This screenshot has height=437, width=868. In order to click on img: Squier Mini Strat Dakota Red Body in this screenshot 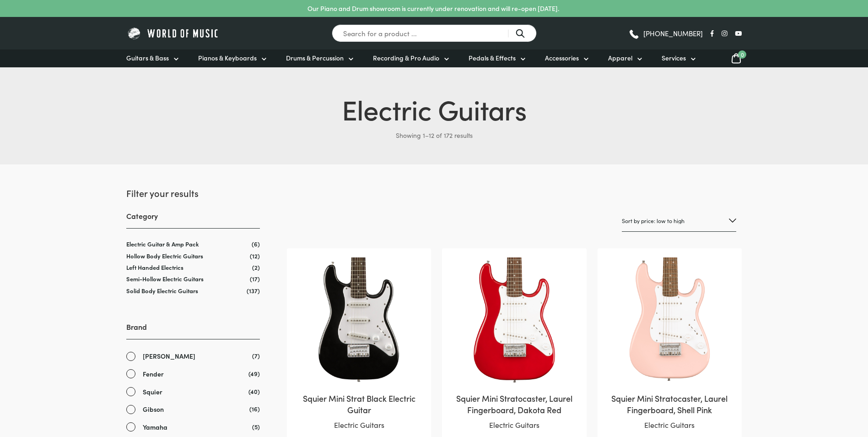, I will do `click(514, 320)`.